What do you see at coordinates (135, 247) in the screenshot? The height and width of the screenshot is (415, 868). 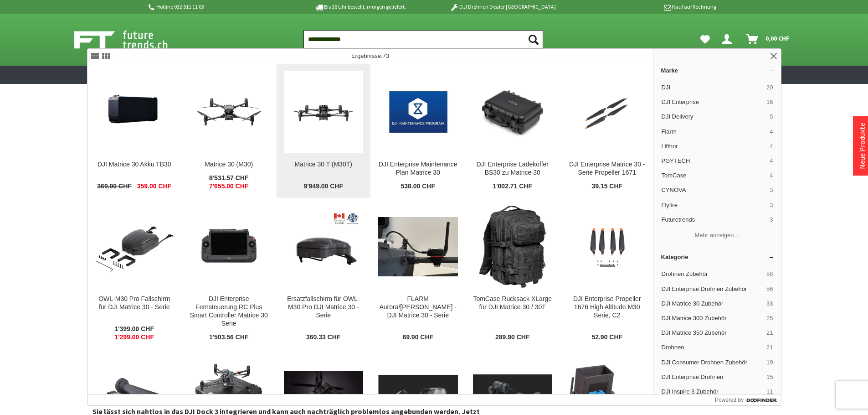 I see `img: OWL-M30 Pro Fallschirm für DJI Matrice 30 - Serie` at bounding box center [135, 247].